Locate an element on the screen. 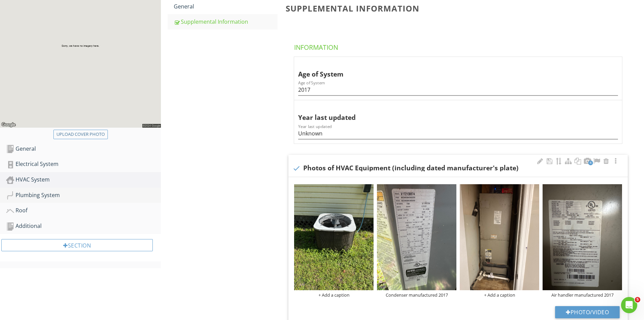  div: Year last updated is located at coordinates (449, 112).